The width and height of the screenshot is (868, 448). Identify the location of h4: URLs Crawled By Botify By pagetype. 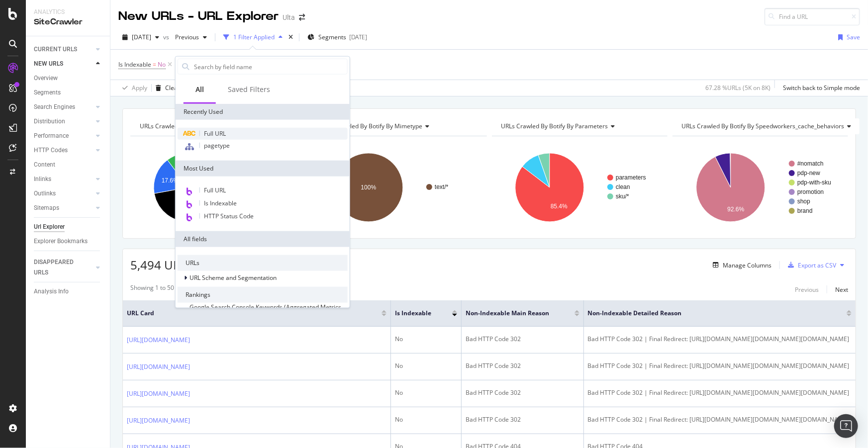
(217, 126).